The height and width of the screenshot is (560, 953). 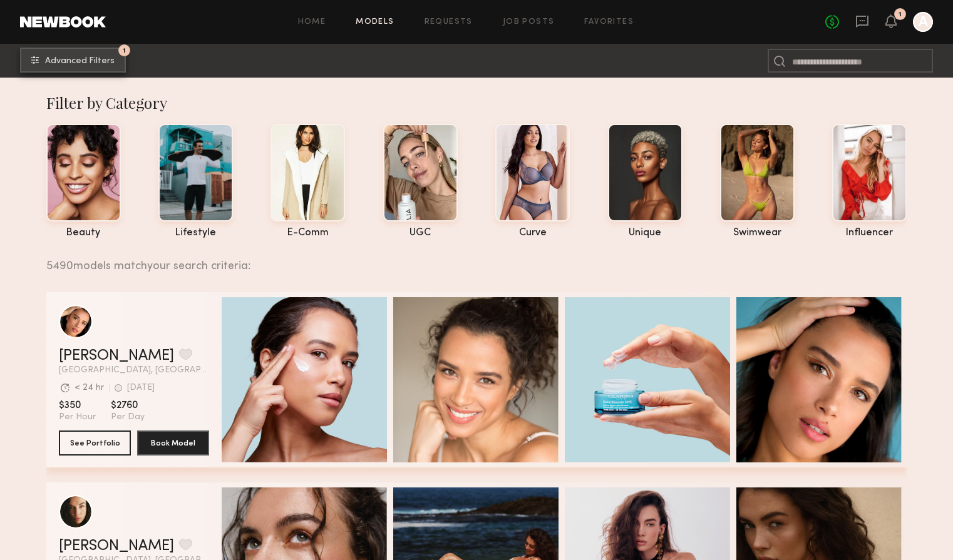 I want to click on div: swimwear, so click(x=757, y=233).